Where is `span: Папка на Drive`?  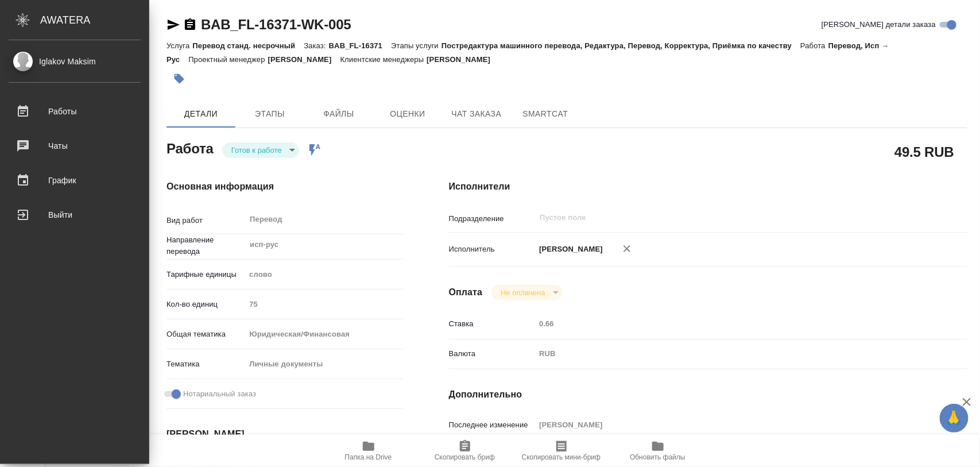 span: Папка на Drive is located at coordinates (369, 457).